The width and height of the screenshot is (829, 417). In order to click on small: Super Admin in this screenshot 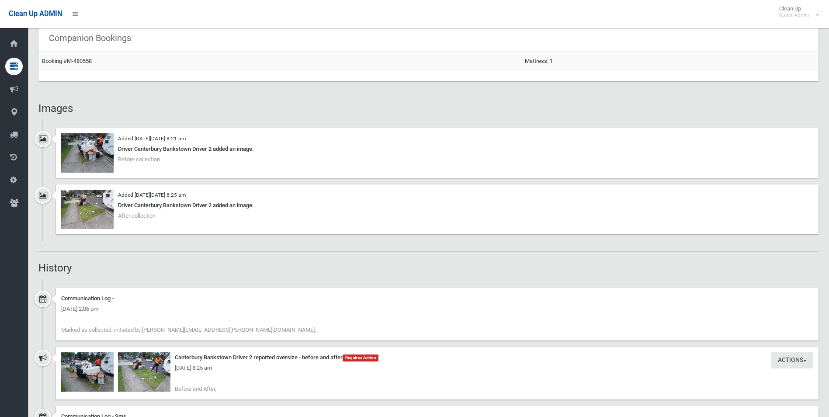, I will do `click(794, 15)`.